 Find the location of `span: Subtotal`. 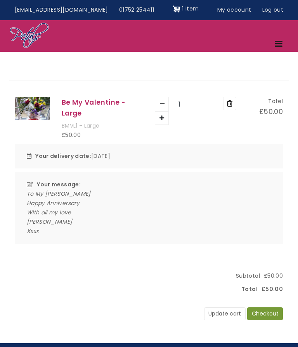

span: Subtotal is located at coordinates (248, 276).